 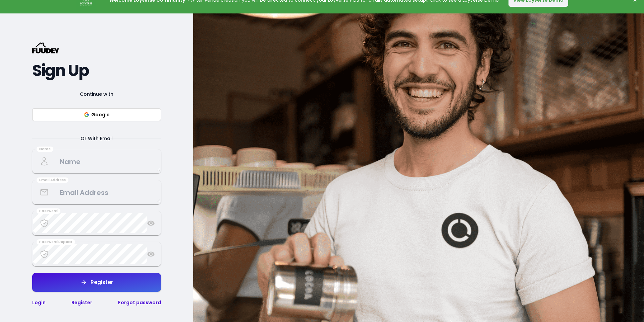 I want to click on svg: {/* Added fill="currentColor" here */} {/* This rectangle defines the background. Its explicit fi..., so click(x=45, y=48).